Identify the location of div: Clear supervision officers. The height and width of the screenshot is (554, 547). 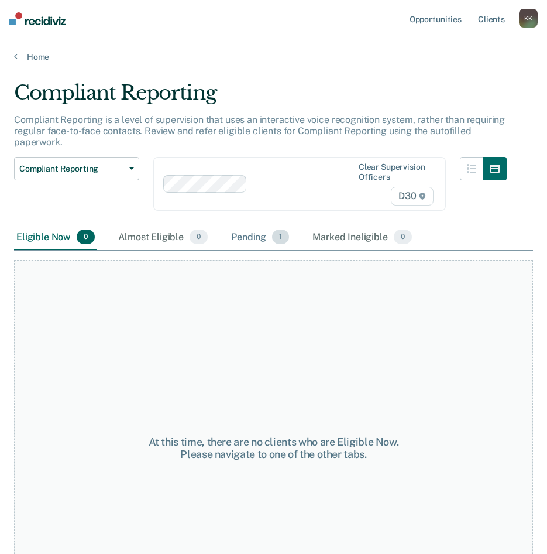
(395, 172).